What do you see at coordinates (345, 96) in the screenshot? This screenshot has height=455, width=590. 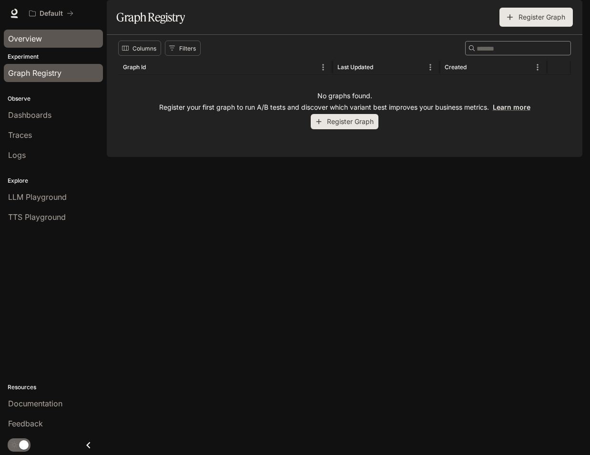 I see `p: No graphs found.` at bounding box center [345, 96].